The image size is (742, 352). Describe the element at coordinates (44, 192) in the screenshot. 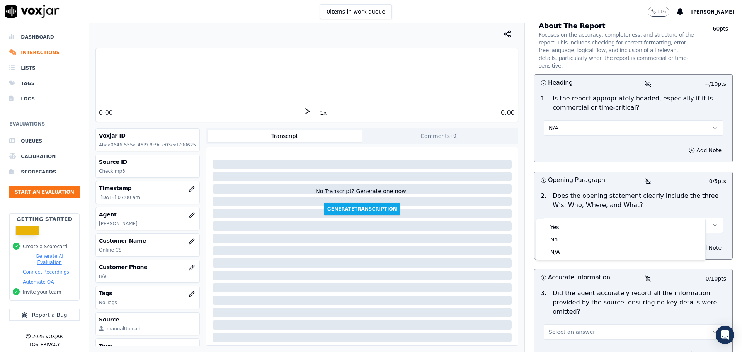

I see `button: Start an Evaluation` at that location.